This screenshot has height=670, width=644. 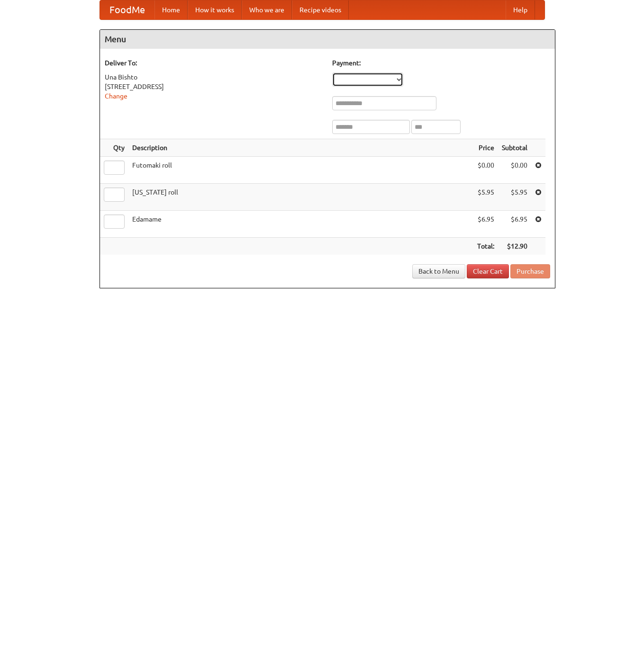 What do you see at coordinates (301, 224) in the screenshot?
I see `td: Edamame` at bounding box center [301, 224].